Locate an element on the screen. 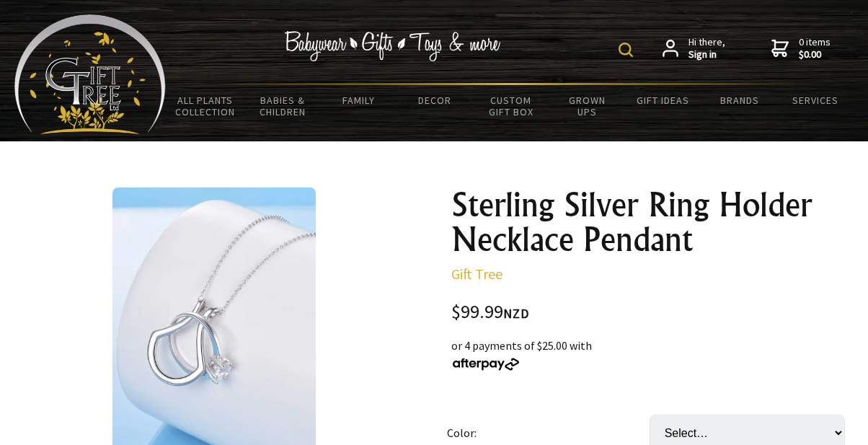  a: Hi there,Sign in is located at coordinates (694, 48).